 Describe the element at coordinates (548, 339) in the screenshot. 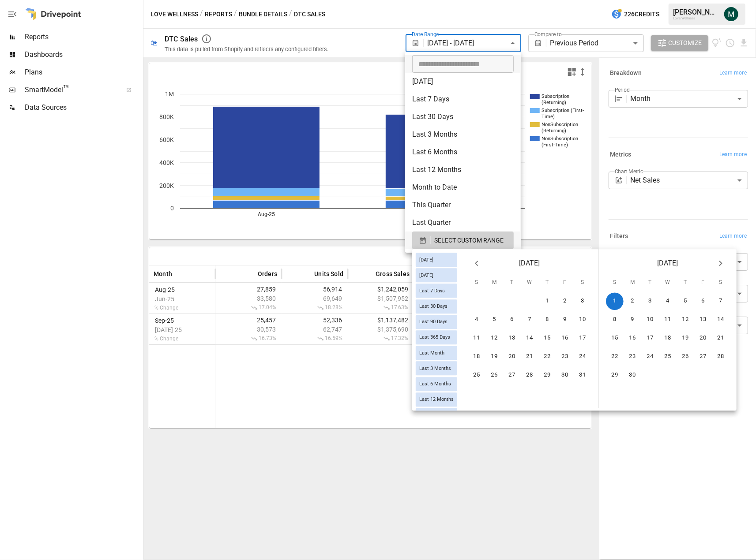

I see `button: 15` at that location.